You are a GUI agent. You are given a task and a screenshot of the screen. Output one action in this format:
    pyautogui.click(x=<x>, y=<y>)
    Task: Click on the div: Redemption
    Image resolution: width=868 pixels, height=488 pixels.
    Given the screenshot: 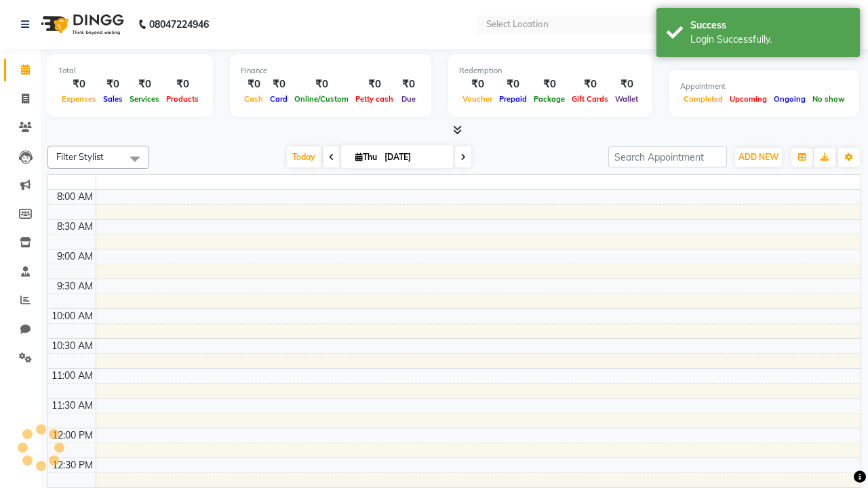 What is the action you would take?
    pyautogui.click(x=550, y=71)
    